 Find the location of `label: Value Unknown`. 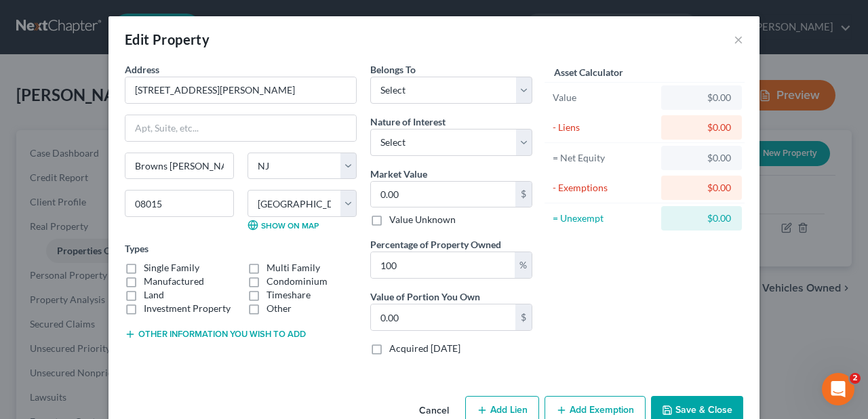

label: Value Unknown is located at coordinates (423, 220).